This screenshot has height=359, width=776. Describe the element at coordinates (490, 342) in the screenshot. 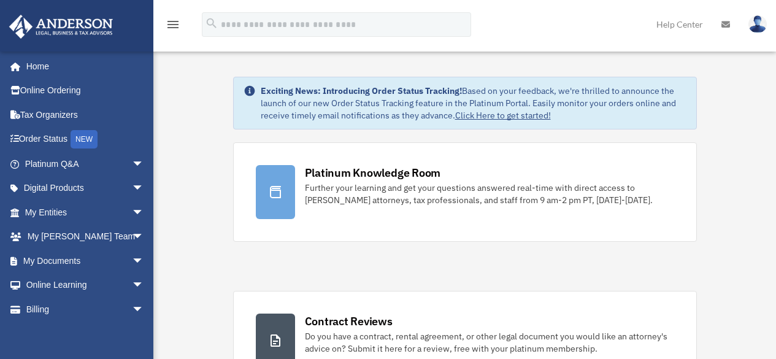

I see `div: Do you have a contract, rental agreement, or other legal document you would like an attorney's ad...` at that location.